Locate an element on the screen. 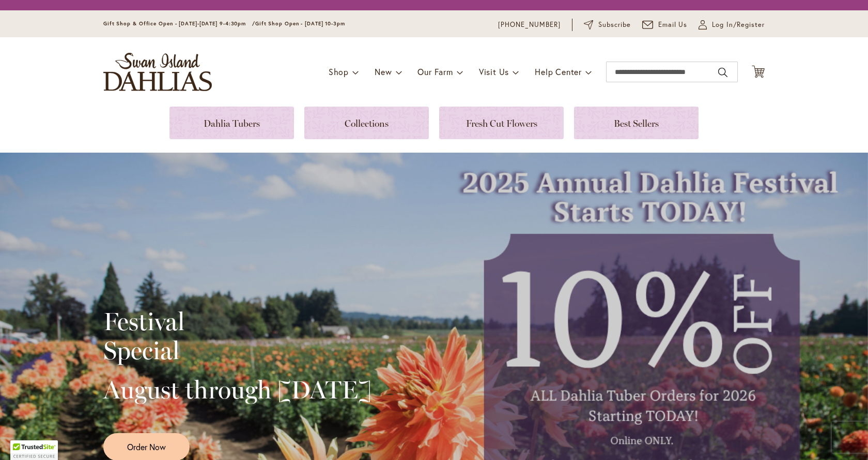 This screenshot has height=460, width=868. span: Log In/Register is located at coordinates (738, 25).